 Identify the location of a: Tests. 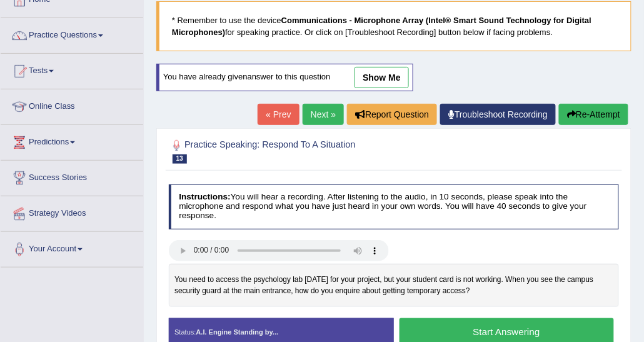
(72, 69).